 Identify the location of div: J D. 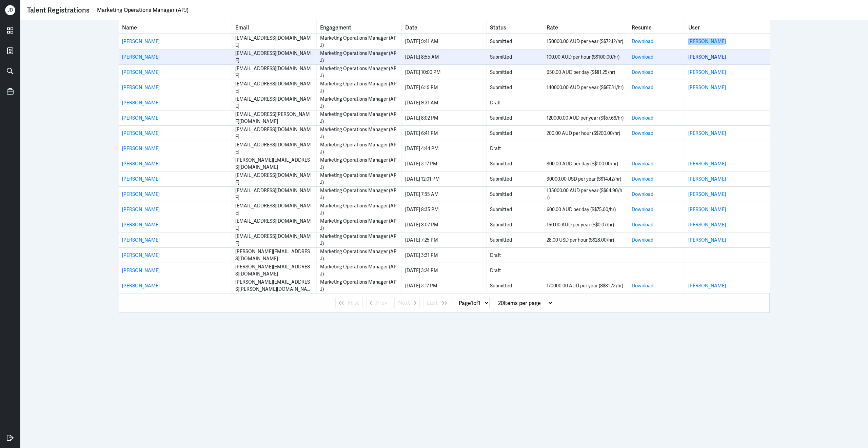
(10, 10).